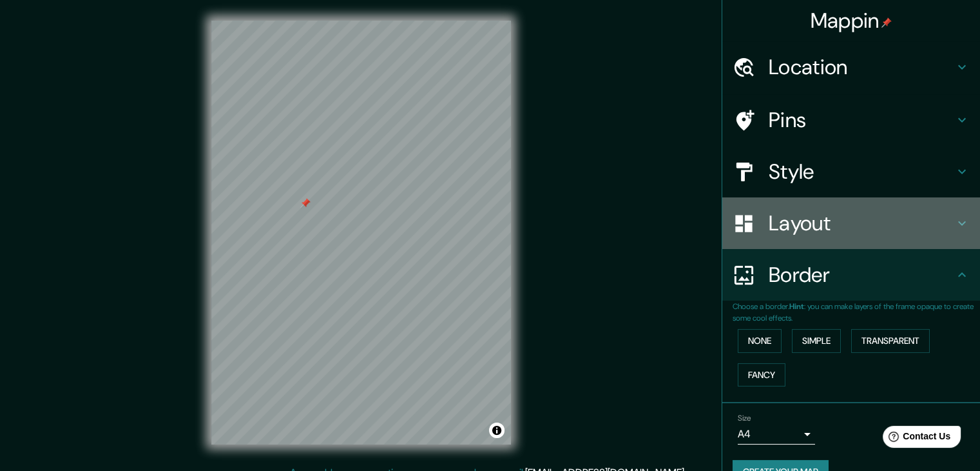 This screenshot has width=980, height=471. What do you see at coordinates (796, 306) in the screenshot?
I see `b: Hint` at bounding box center [796, 306].